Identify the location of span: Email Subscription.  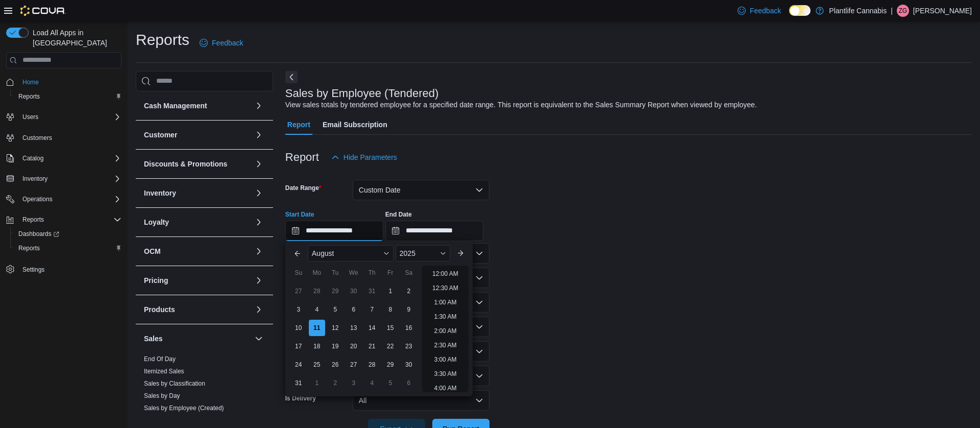
(354, 125).